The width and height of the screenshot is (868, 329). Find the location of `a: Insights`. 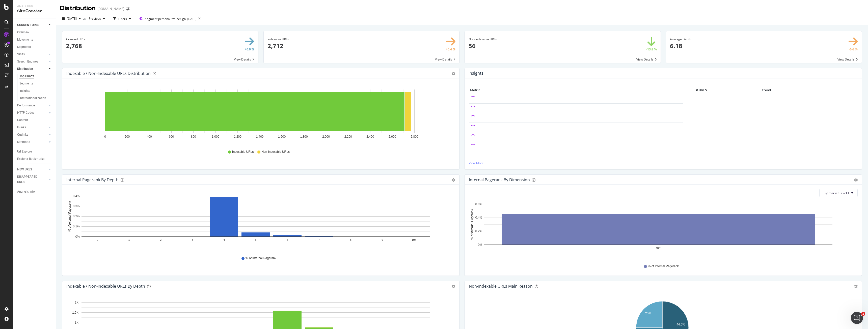

a: Insights is located at coordinates (36, 91).